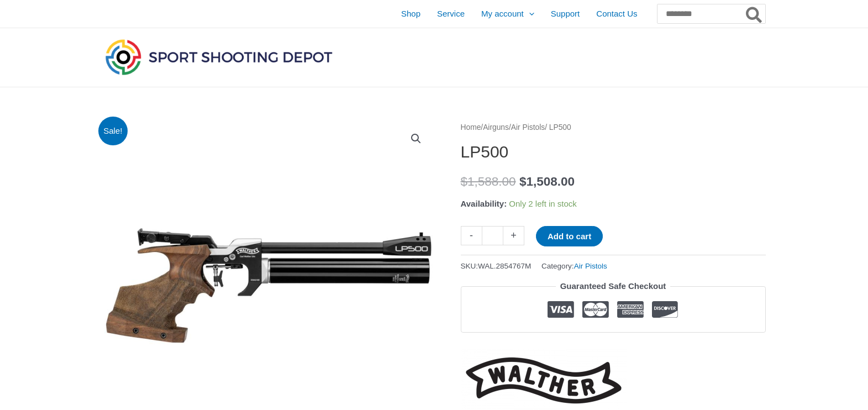  What do you see at coordinates (416, 138) in the screenshot?
I see `a: View full-screen image gallery` at bounding box center [416, 138].